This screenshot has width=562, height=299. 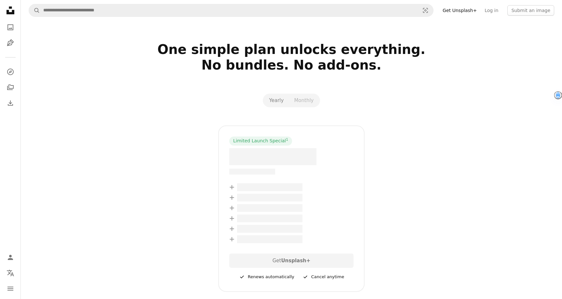 I want to click on h2: One simple plan unlocks everything. No bundles. No add-ons., so click(x=292, y=65).